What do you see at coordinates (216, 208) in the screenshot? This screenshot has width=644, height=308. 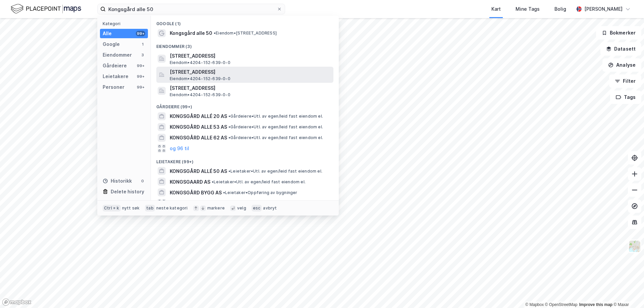 I see `div: markere` at bounding box center [216, 208].